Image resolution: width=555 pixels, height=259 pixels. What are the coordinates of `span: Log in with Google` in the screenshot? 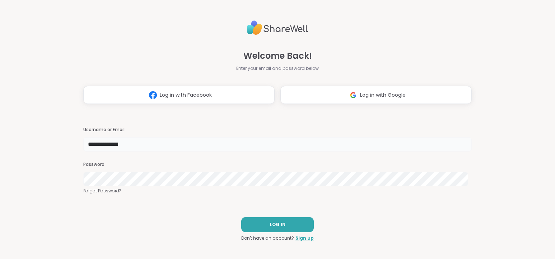 It's located at (382, 95).